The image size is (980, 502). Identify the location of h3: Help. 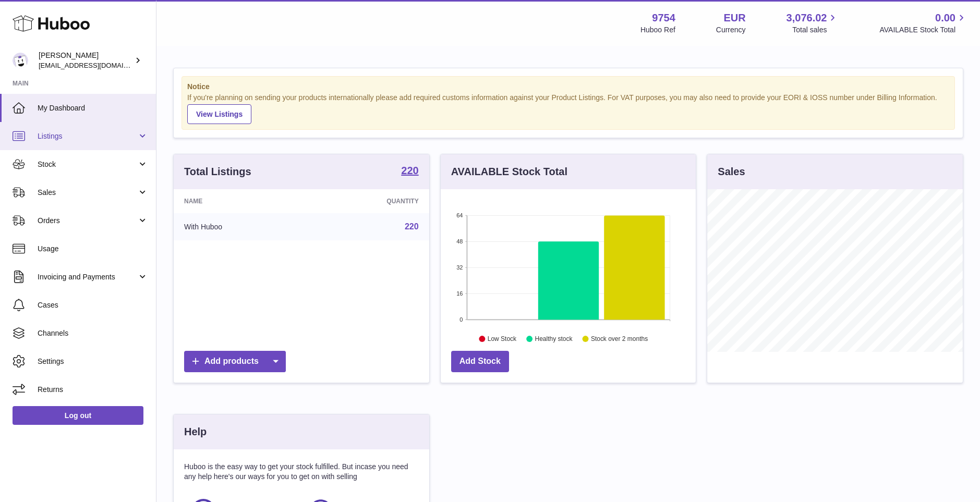
(195, 432).